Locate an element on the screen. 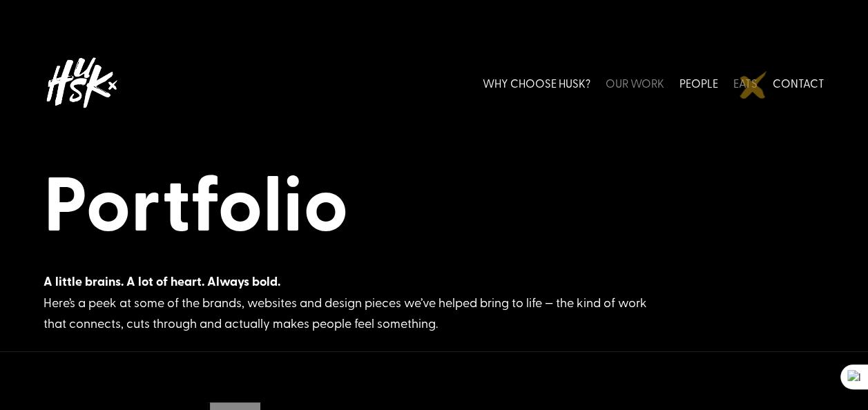 The image size is (868, 410). a: EATS is located at coordinates (745, 82).